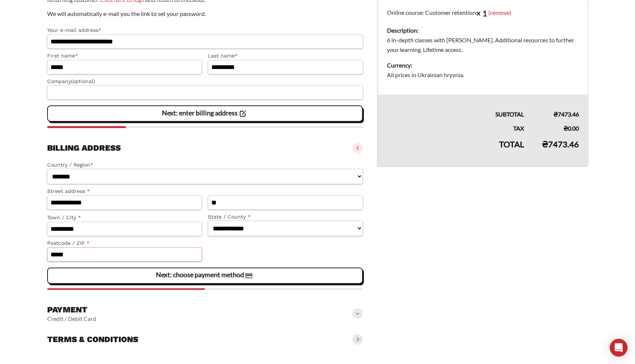 The width and height of the screenshot is (635, 364). I want to click on bdi: 0.00, so click(571, 128).